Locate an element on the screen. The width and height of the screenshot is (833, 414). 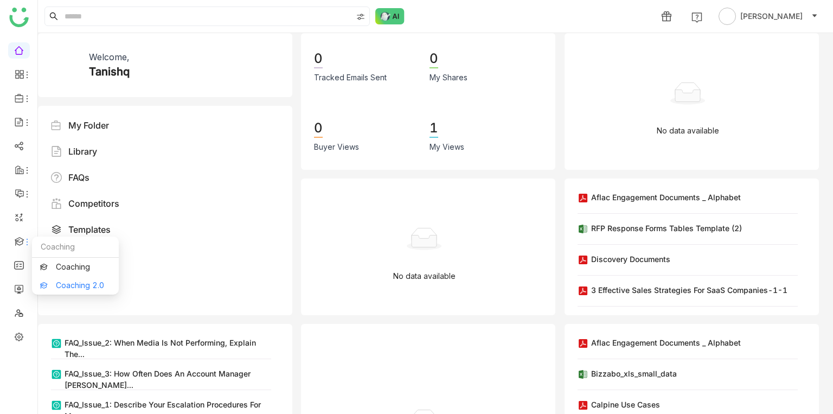
div: Competitors is located at coordinates (94, 203).